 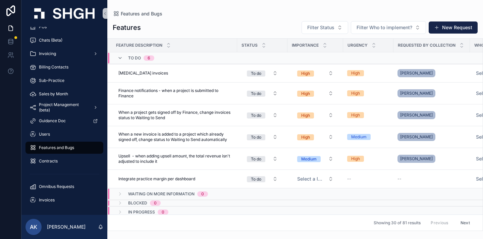 What do you see at coordinates (174, 179) in the screenshot?
I see `a: Integrate practice margin per dashboard` at bounding box center [174, 179].